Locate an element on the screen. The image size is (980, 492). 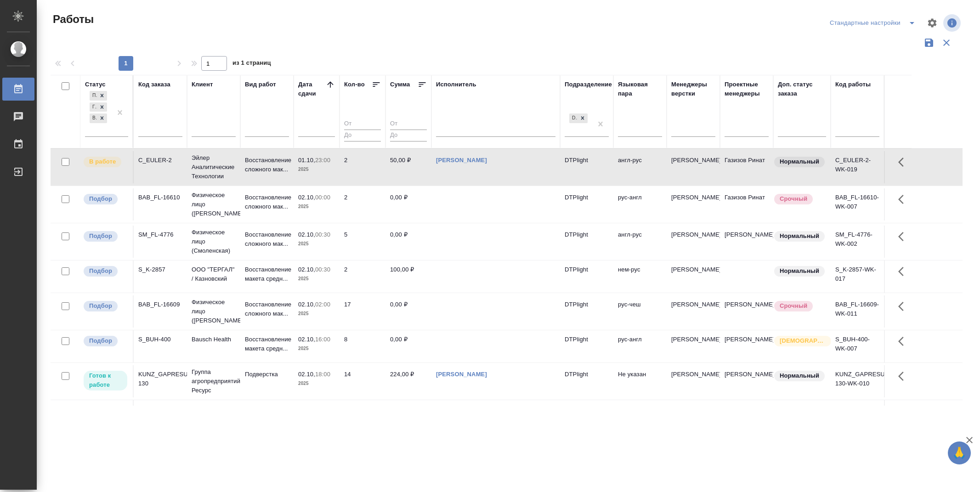
div: Код работы is located at coordinates (853, 85).